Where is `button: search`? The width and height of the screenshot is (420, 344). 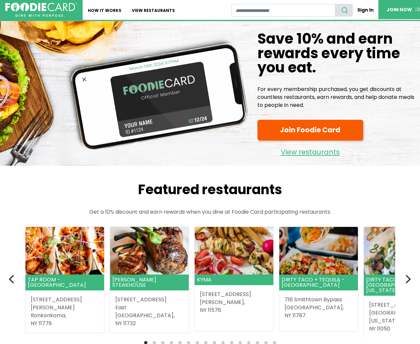 button: search is located at coordinates (344, 10).